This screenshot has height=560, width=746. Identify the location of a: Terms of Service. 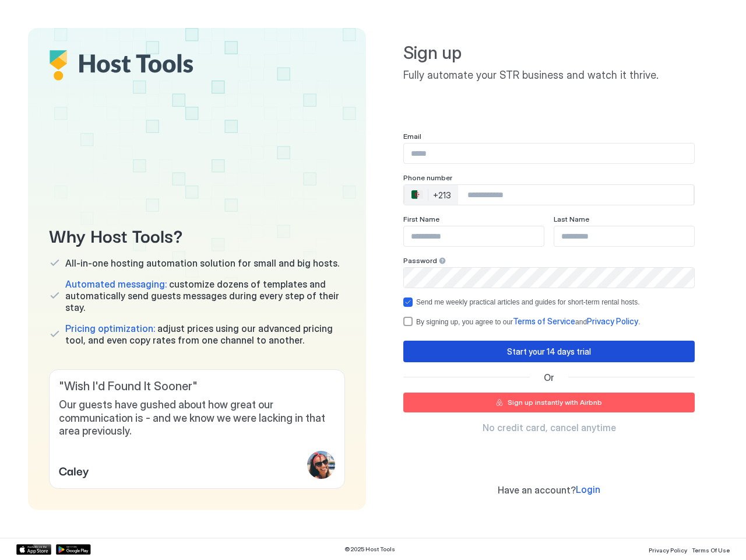
(544, 321).